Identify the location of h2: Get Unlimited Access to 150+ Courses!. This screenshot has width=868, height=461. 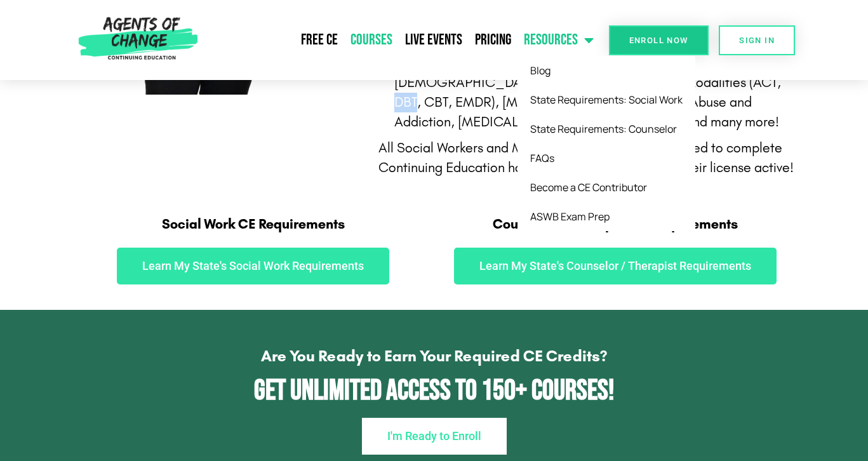
(434, 390).